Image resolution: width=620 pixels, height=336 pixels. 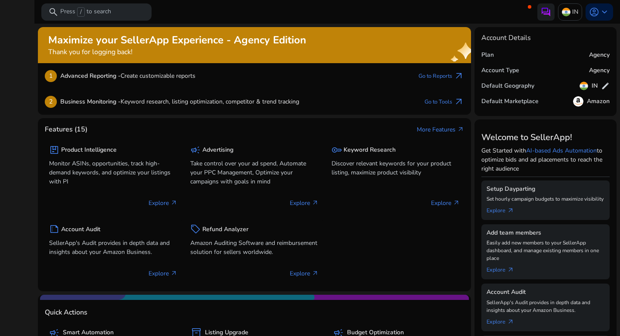 What do you see at coordinates (578, 102) in the screenshot?
I see `img: amazon.svg` at bounding box center [578, 102].